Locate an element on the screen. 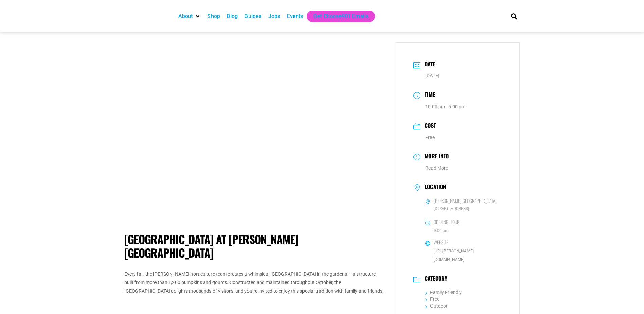 This screenshot has height=314, width=644. a: Family Friendly is located at coordinates (444, 292).